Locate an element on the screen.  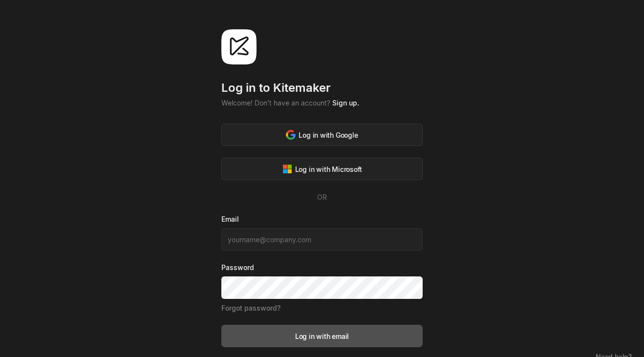
button: Log in with Microsoft is located at coordinates (322, 169).